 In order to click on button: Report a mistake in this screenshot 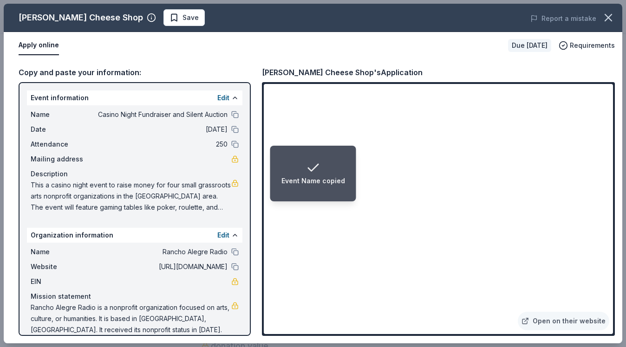, I will do `click(563, 19)`.